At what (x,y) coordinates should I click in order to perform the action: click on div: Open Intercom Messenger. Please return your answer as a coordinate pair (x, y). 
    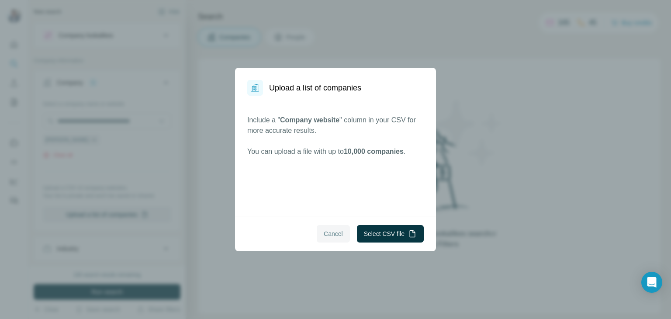
    Looking at the image, I should click on (652, 282).